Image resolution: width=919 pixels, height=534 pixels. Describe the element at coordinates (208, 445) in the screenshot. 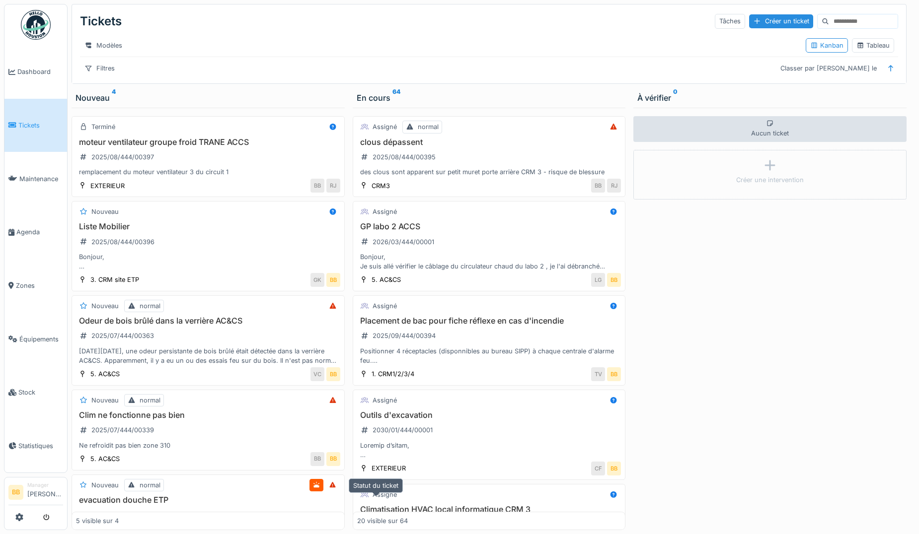

I see `div: Ne refroidit pas bien zone 310` at that location.